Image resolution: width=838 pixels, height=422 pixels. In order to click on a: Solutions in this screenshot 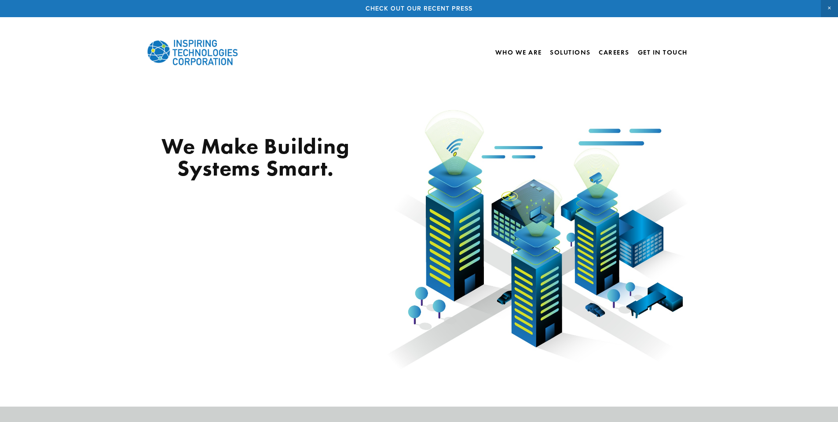, I will do `click(570, 52)`.